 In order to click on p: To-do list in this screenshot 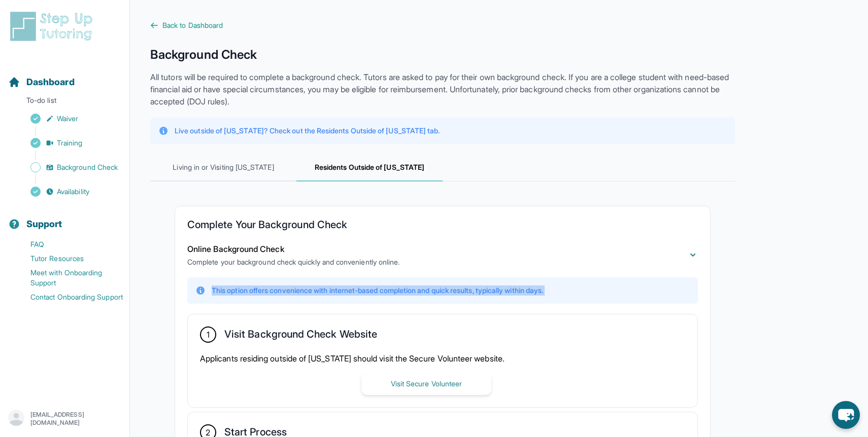, I will do `click(64, 102)`.